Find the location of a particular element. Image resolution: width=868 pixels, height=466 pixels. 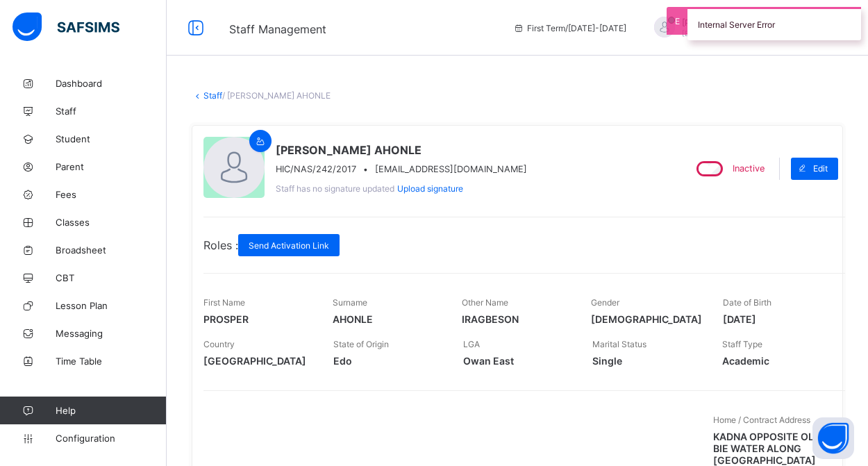

span: AHONLE is located at coordinates (386, 318).